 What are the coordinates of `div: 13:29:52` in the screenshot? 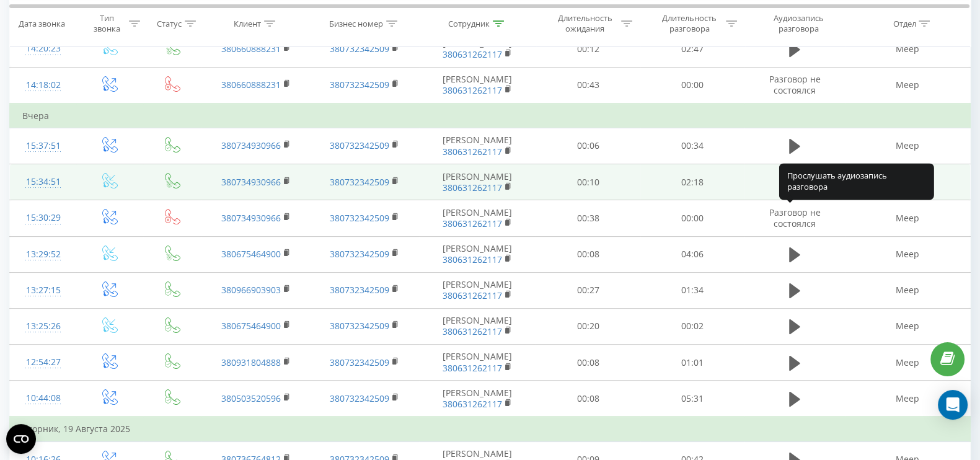 It's located at (42, 254).